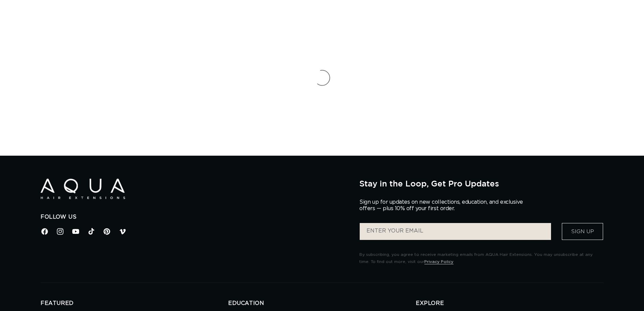  Describe the element at coordinates (444, 205) in the screenshot. I see `p: Sign up for updates on new collections, education, and exclusive offers — plus 10% off your first...` at that location.